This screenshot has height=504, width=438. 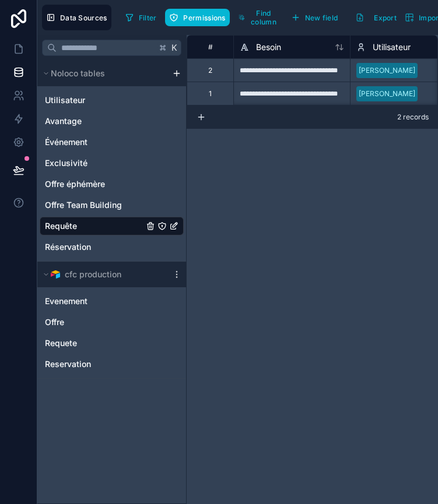 What do you see at coordinates (204, 18) in the screenshot?
I see `span: Permissions` at bounding box center [204, 18].